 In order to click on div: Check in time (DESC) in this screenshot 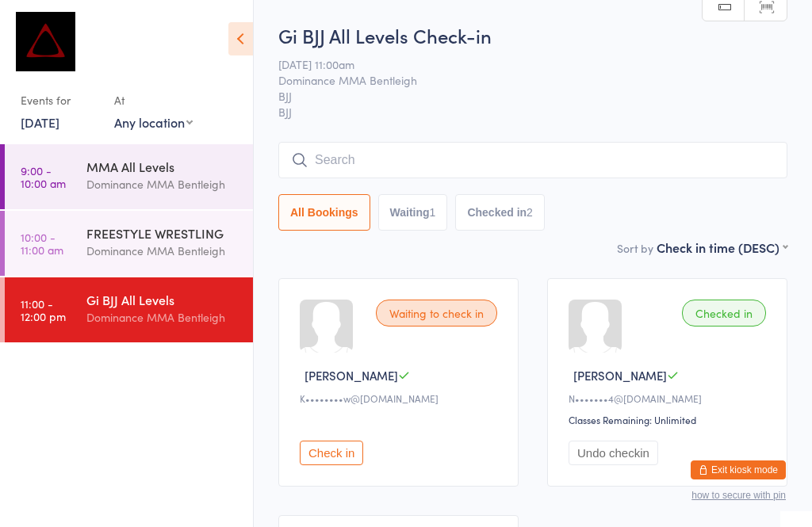, I will do `click(722, 247)`.